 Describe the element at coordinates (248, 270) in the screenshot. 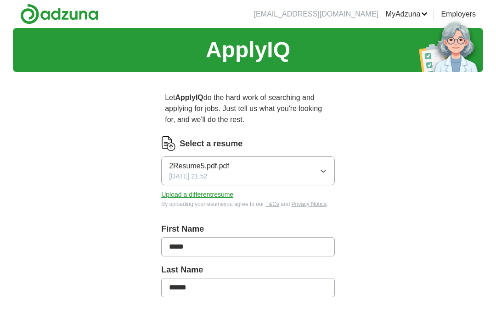

I see `label: Last Name` at that location.